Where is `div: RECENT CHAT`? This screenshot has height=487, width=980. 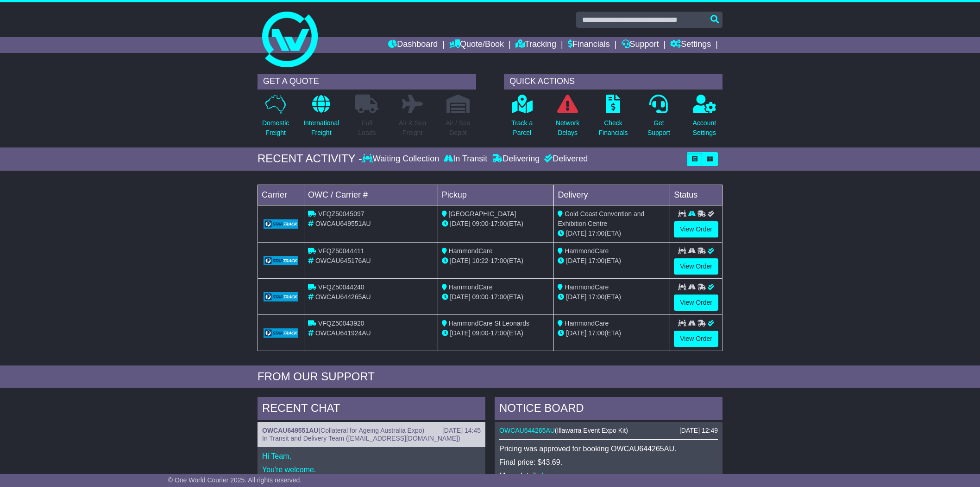
div: RECENT CHAT is located at coordinates (372, 409).